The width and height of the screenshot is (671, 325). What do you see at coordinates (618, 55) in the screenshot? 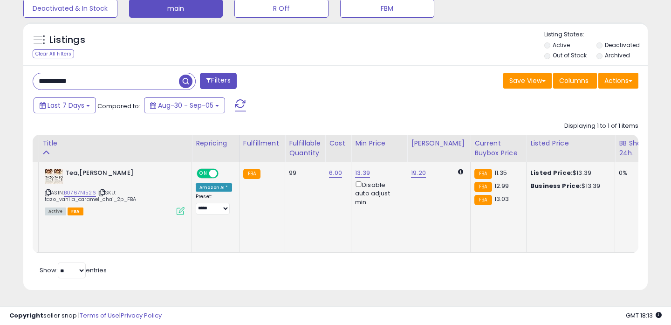
I see `label: Archived` at bounding box center [618, 55].